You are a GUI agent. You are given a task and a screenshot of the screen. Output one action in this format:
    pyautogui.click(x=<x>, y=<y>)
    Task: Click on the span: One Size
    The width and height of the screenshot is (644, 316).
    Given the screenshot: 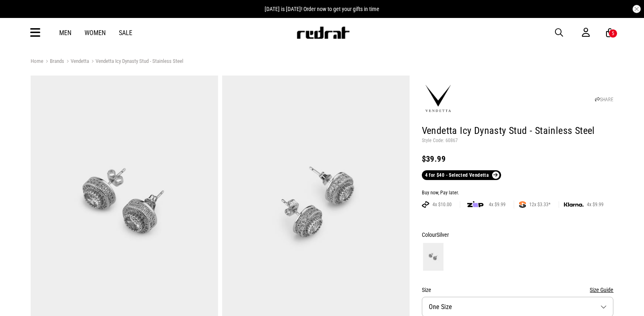 What is the action you would take?
    pyautogui.click(x=440, y=306)
    